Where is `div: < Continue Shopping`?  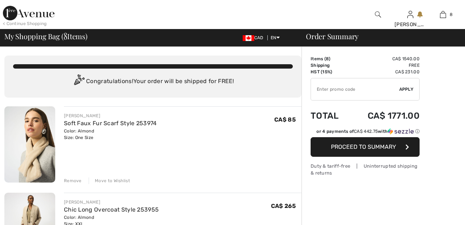
div: < Continue Shopping is located at coordinates (25, 24).